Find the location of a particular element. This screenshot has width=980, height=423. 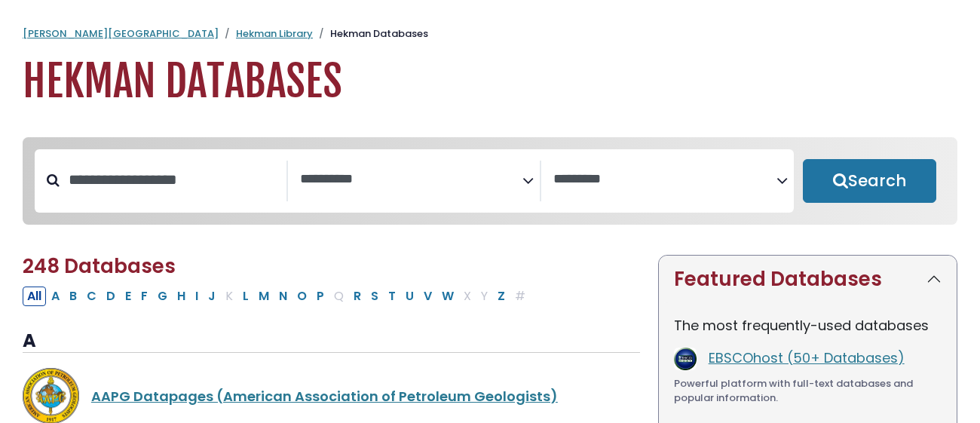

div: Alpha-list to filter by first letter of database name is located at coordinates (277, 295).